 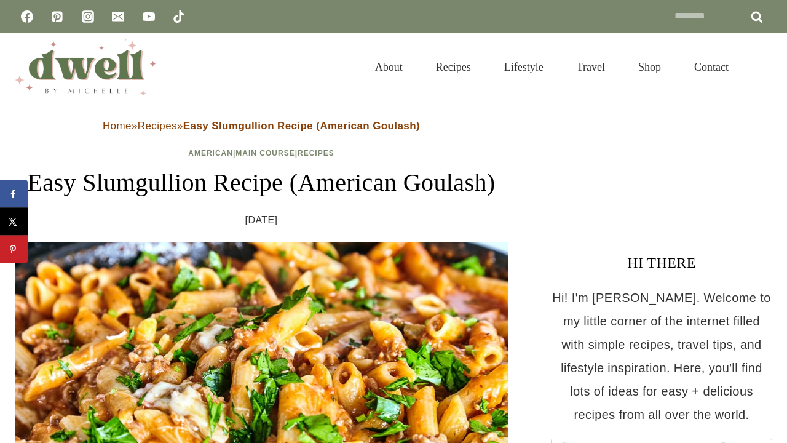 What do you see at coordinates (210, 153) in the screenshot?
I see `a: American` at bounding box center [210, 153].